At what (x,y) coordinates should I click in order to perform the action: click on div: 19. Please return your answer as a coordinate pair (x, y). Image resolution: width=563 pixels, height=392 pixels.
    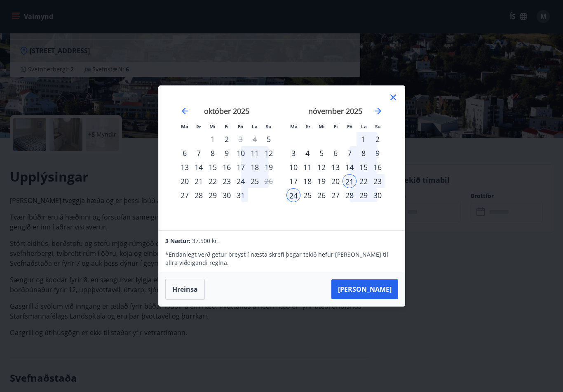
    Looking at the image, I should click on (322, 181).